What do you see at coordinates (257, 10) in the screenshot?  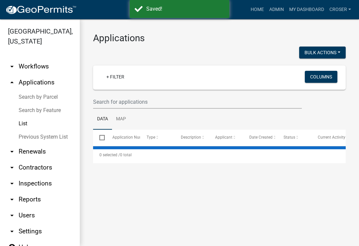 I see `a: Home` at bounding box center [257, 10].